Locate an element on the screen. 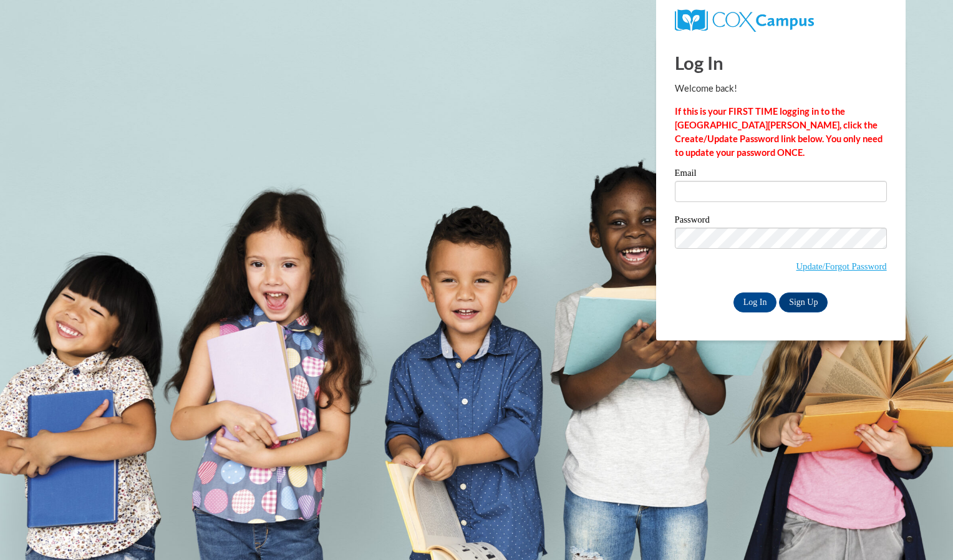  label: Password is located at coordinates (780, 221).